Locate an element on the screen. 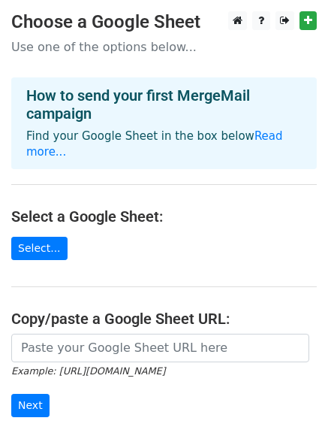  h4: How to send your first MergeMail campaign is located at coordinates (164, 104).